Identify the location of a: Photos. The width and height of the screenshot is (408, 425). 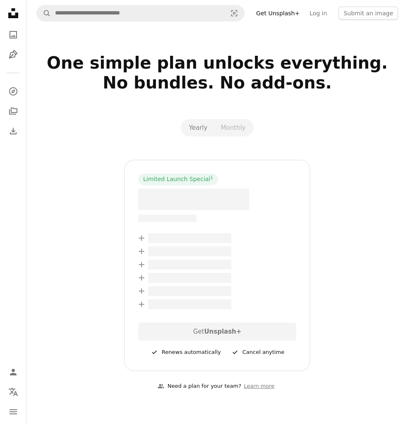
(13, 35).